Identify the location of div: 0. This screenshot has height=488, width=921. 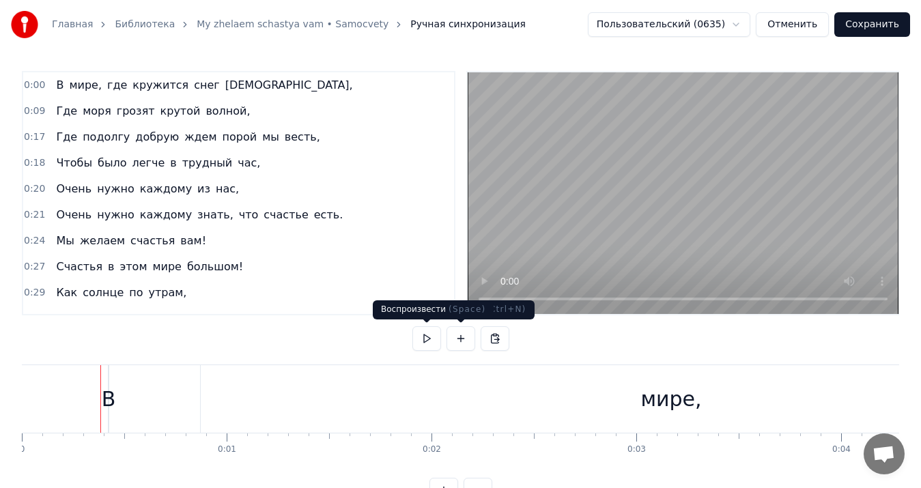
(23, 450).